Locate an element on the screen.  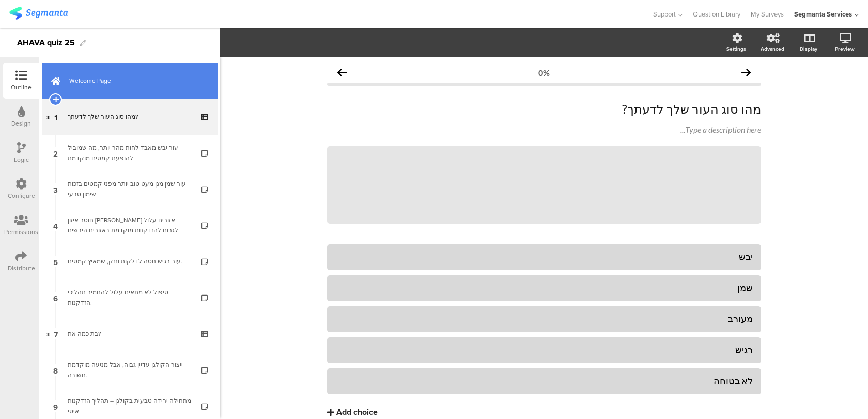
span: 5 is located at coordinates (55, 261).